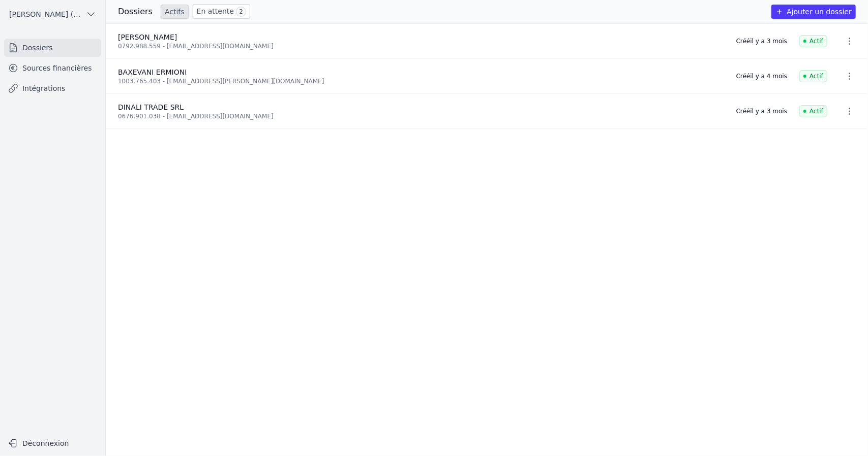 The height and width of the screenshot is (456, 868). What do you see at coordinates (152, 72) in the screenshot?
I see `span: BAXEVANI ERMIONI` at bounding box center [152, 72].